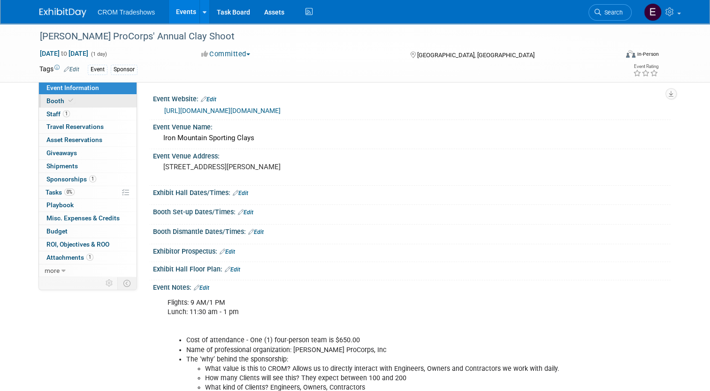 The image size is (710, 391). I want to click on li: Cost of attendance - One (1) four-person team is $650.00, so click(375, 341).